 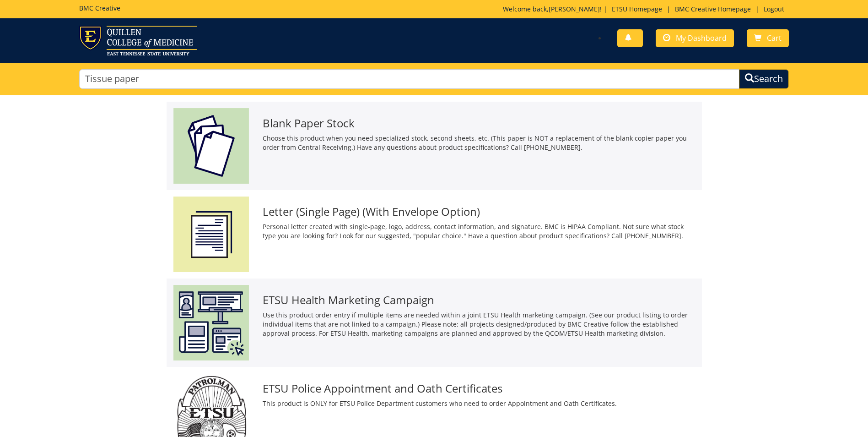 What do you see at coordinates (211, 234) in the screenshot?
I see `img: multiple-page-letter-594926b790dc87.57529212.png` at bounding box center [211, 234].